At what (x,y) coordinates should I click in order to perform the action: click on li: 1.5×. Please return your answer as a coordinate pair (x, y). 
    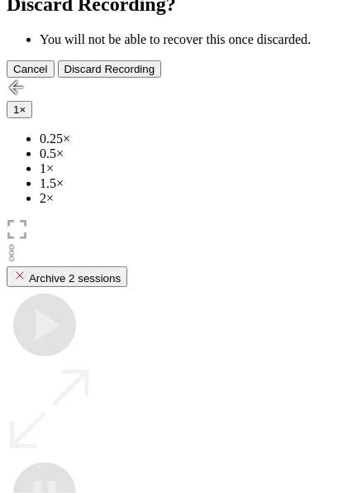
    Looking at the image, I should click on (198, 184).